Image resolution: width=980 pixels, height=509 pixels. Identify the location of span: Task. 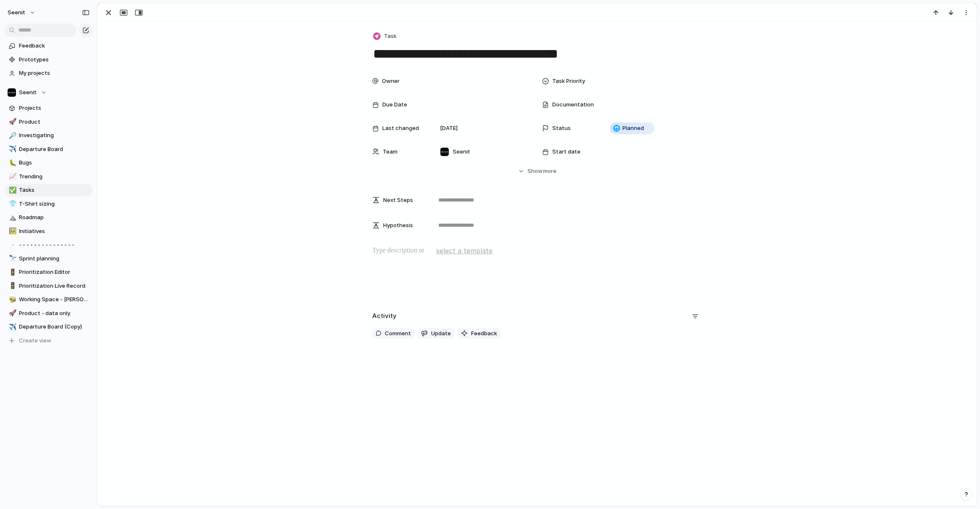
(390, 36).